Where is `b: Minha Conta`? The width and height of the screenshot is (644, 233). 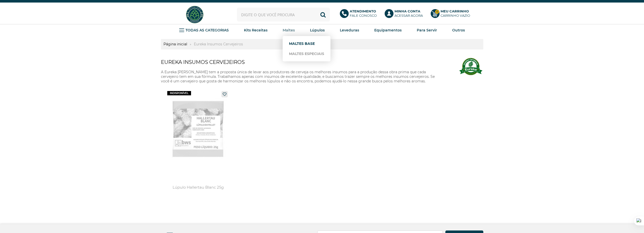
b: Minha Conta is located at coordinates (408, 11).